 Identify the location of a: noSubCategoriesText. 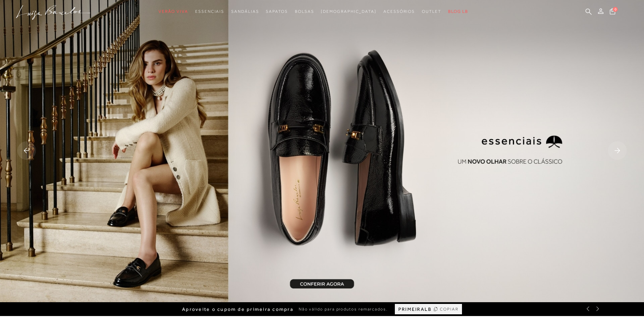
(349, 11).